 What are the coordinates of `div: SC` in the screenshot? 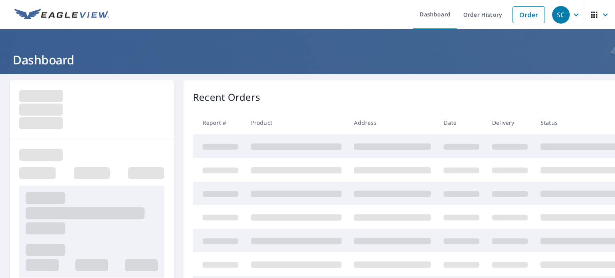 It's located at (561, 15).